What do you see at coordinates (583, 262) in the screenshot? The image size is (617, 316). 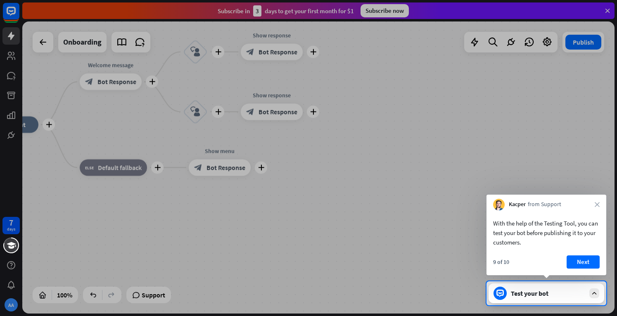 I see `button: Next` at bounding box center [583, 262].